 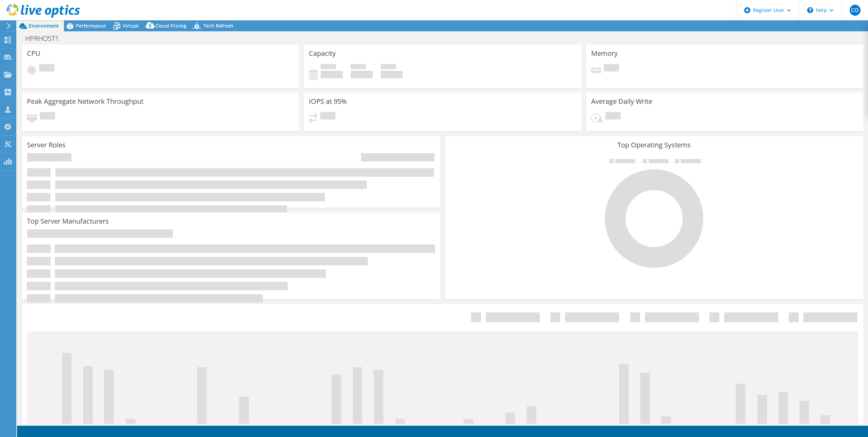 What do you see at coordinates (130, 25) in the screenshot?
I see `span: Virtual` at bounding box center [130, 25].